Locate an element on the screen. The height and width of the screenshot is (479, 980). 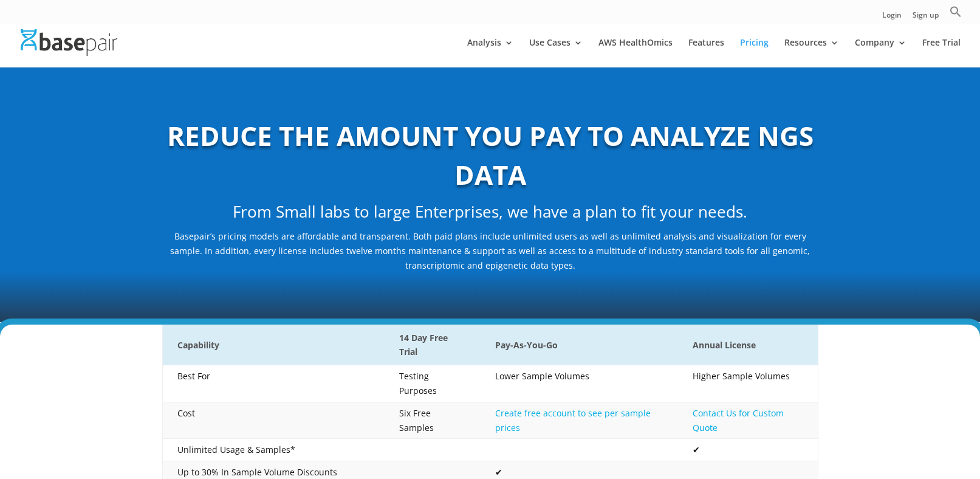
a: Features is located at coordinates (706, 52).